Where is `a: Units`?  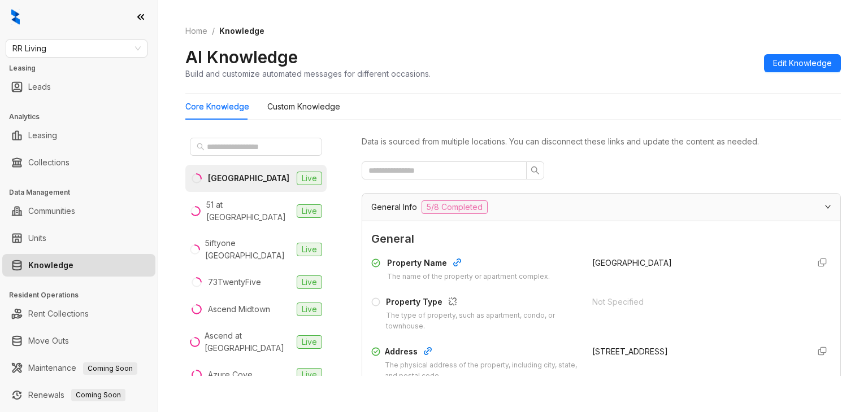 a: Units is located at coordinates (37, 238).